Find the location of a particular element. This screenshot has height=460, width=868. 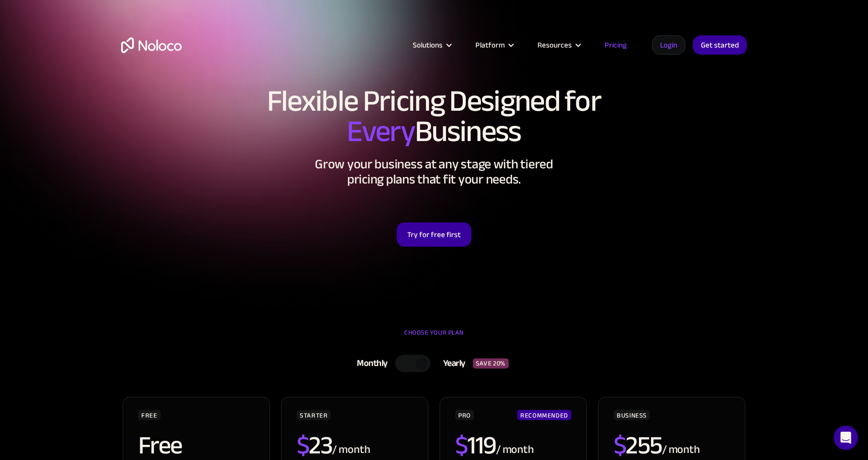

div: SAVE 20% is located at coordinates (490, 363).